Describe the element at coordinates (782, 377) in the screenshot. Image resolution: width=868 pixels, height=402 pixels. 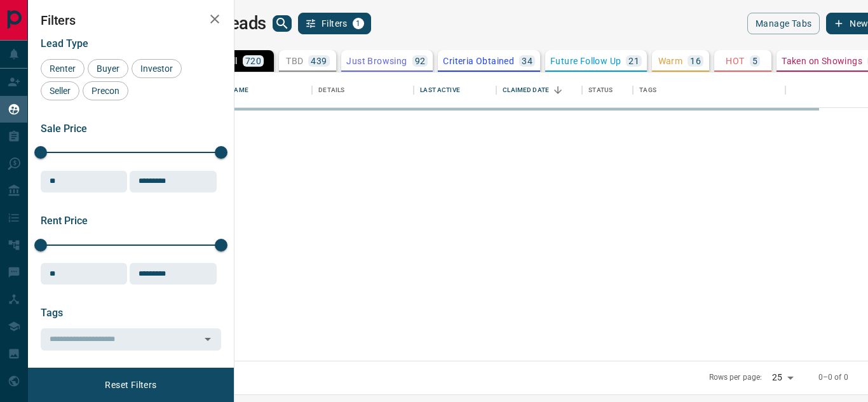
I see `div: 25` at that location.